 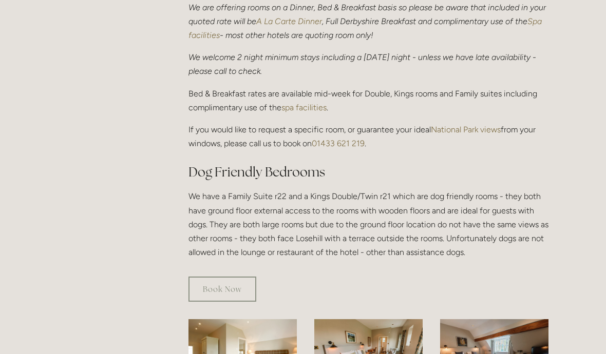 I want to click on a: 01433 621 219, so click(x=338, y=143).